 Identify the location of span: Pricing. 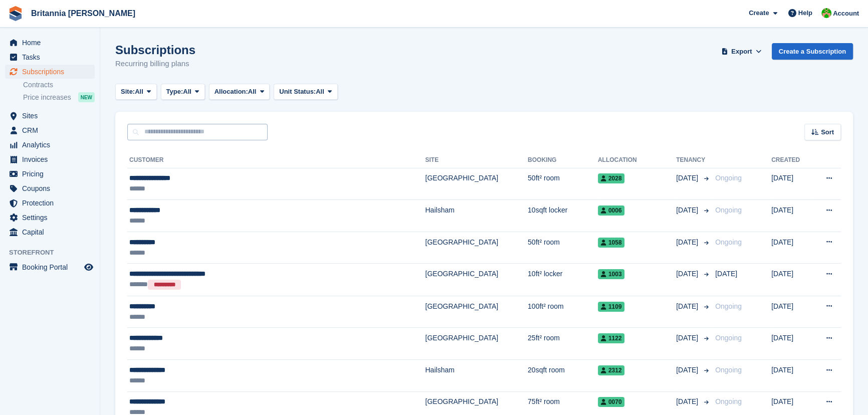
(52, 174).